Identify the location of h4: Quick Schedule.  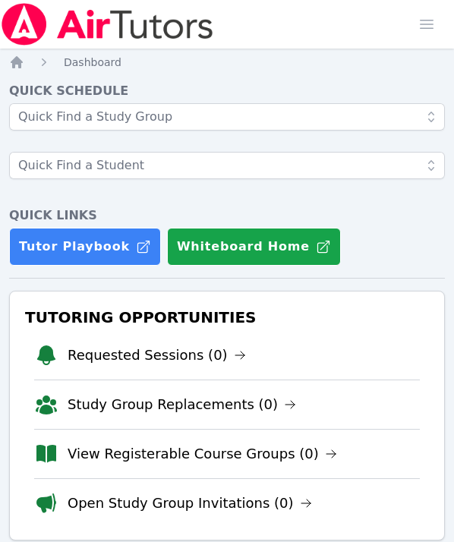
(227, 91).